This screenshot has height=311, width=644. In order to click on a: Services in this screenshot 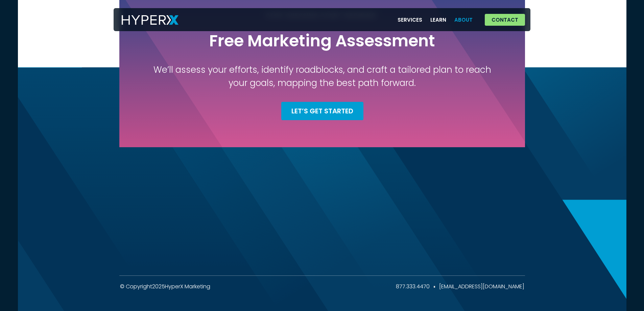, I will do `click(410, 19)`.